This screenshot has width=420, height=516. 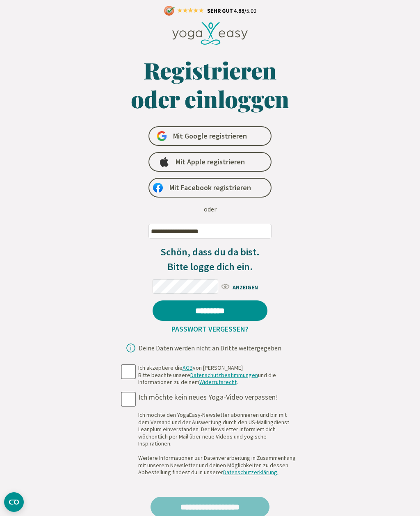 What do you see at coordinates (210, 162) in the screenshot?
I see `a: Mit Apple registrieren` at bounding box center [210, 162].